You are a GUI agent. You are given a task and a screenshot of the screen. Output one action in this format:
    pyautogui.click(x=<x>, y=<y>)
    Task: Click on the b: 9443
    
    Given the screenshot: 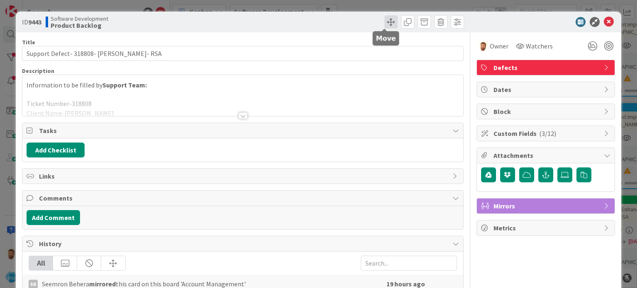 What is the action you would take?
    pyautogui.click(x=35, y=22)
    